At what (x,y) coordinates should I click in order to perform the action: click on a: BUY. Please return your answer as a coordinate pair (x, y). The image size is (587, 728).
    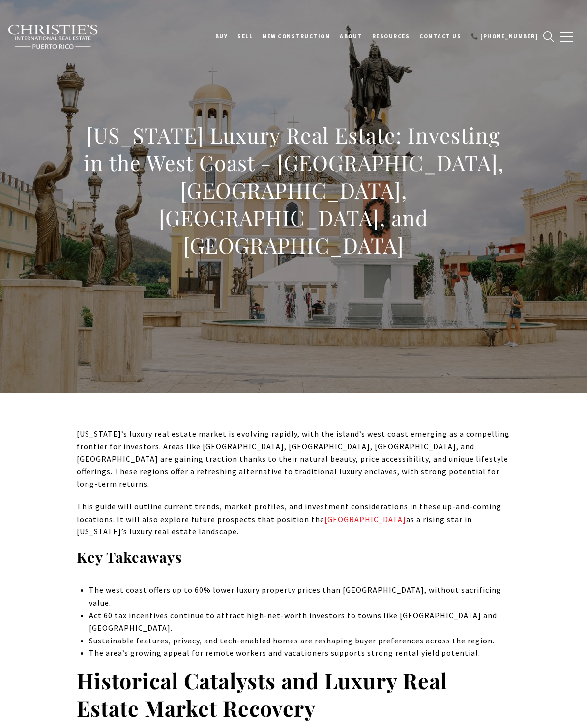
    Looking at the image, I should click on (222, 37).